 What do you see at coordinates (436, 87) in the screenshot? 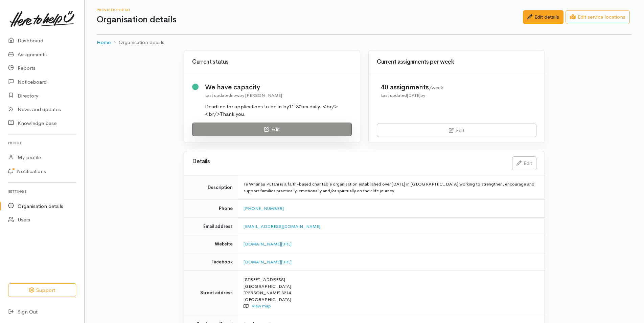
I see `span: /week` at bounding box center [436, 87].